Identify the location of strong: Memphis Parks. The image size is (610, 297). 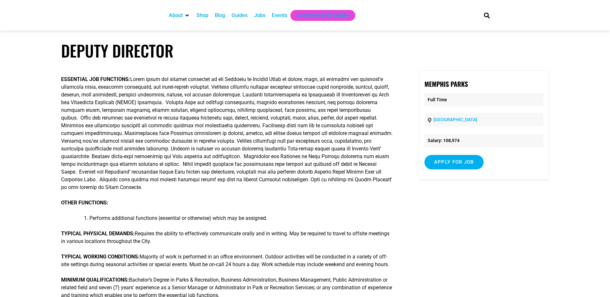
(446, 84).